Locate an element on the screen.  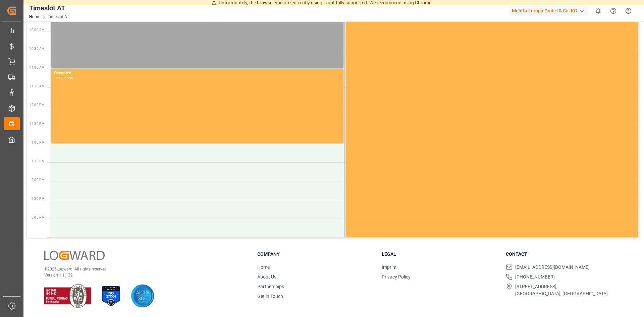
p: © 2025 Logward. All rights reserved. is located at coordinates (142, 269).